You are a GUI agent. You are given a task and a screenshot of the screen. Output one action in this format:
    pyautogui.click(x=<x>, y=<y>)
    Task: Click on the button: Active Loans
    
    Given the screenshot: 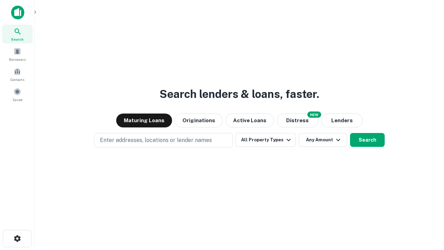 What is the action you would take?
    pyautogui.click(x=250, y=120)
    